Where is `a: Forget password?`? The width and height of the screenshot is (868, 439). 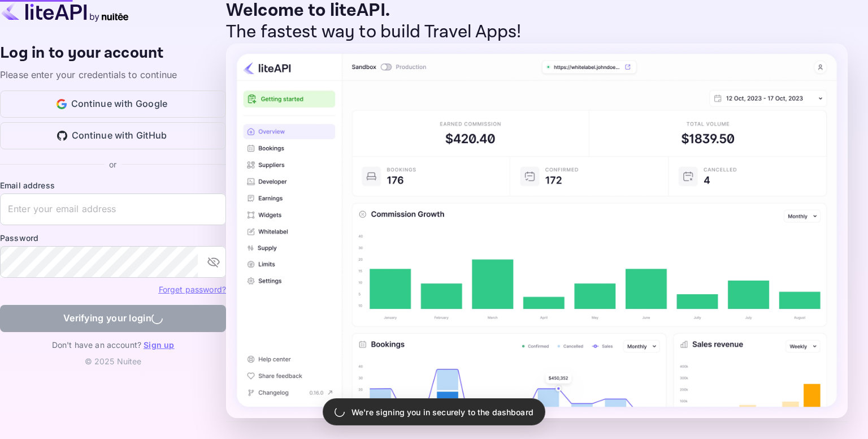 a: Forget password? is located at coordinates (192, 289).